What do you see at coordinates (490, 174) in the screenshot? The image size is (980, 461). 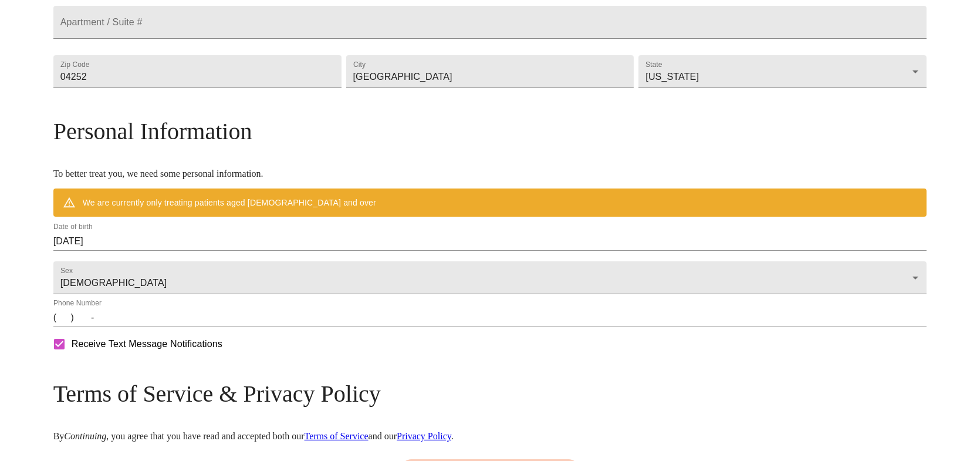 I see `p: To better treat you, we need some personal information.` at bounding box center [490, 174].